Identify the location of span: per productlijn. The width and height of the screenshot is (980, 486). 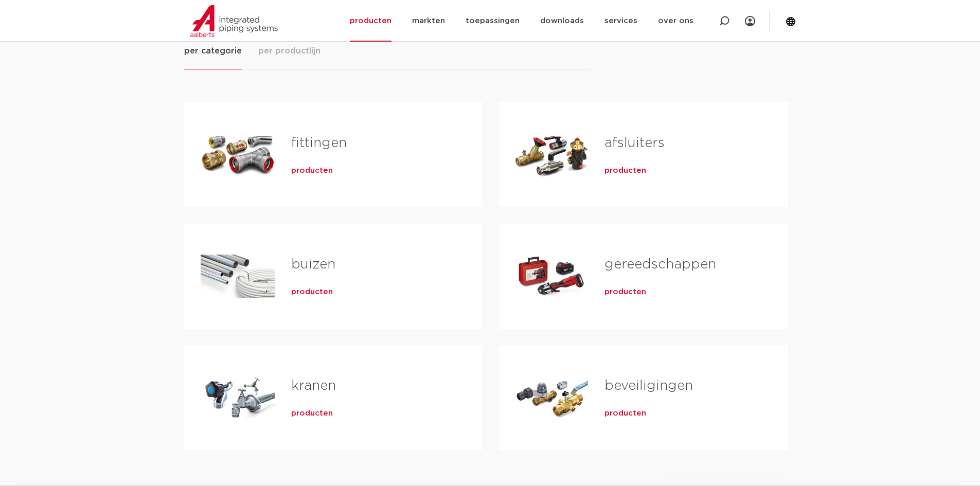
(289, 51).